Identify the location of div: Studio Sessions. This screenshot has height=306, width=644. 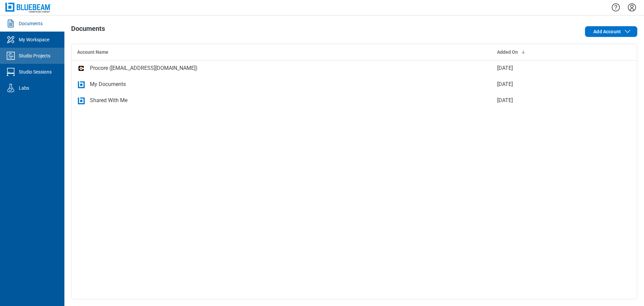
(35, 72).